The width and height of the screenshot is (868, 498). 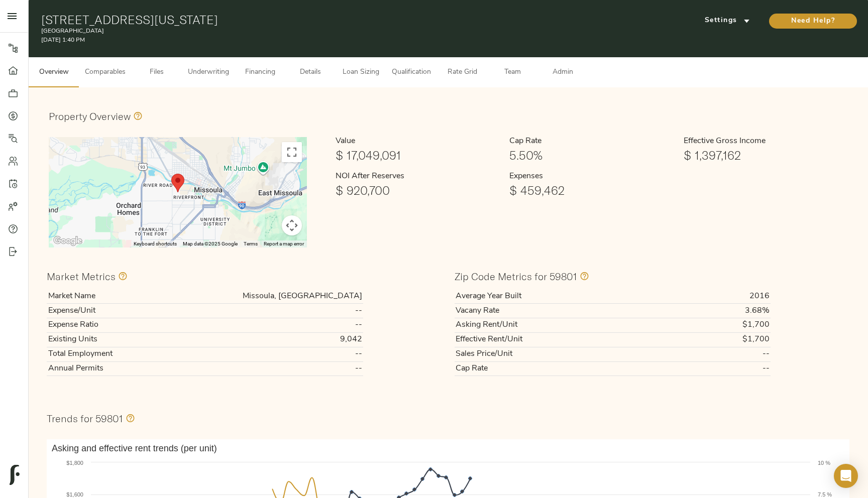 What do you see at coordinates (75, 463) in the screenshot?
I see `text: $1,800` at bounding box center [75, 463].